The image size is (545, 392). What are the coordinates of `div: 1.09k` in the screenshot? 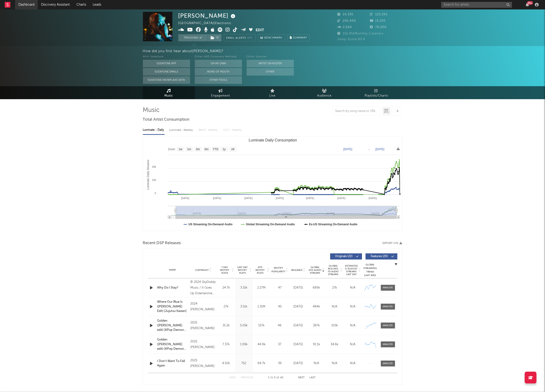 It's located at (244, 344).